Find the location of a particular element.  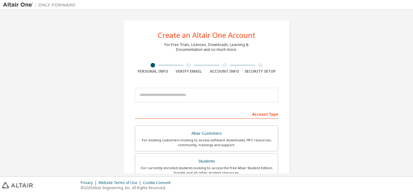

div: Cookie Consent is located at coordinates (159, 183).